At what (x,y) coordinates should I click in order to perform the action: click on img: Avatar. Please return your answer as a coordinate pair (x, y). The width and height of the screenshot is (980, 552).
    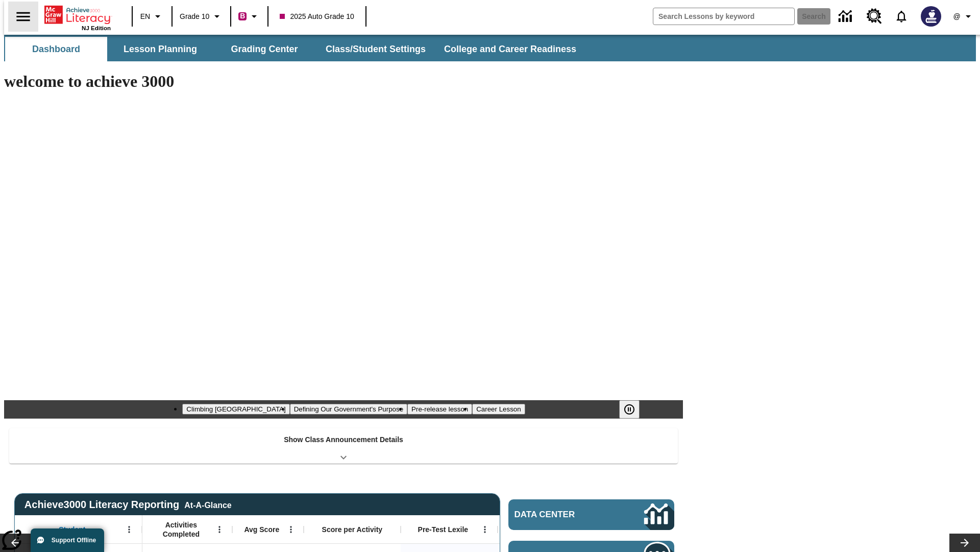
    Looking at the image, I should click on (931, 17).